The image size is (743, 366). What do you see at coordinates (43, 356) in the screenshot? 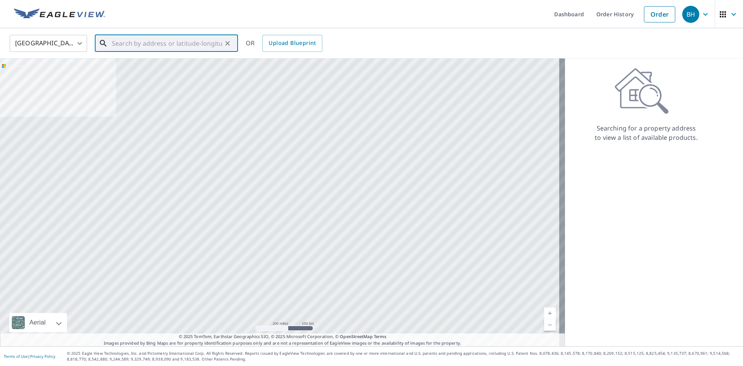
I see `a: Privacy Policy` at bounding box center [43, 356].